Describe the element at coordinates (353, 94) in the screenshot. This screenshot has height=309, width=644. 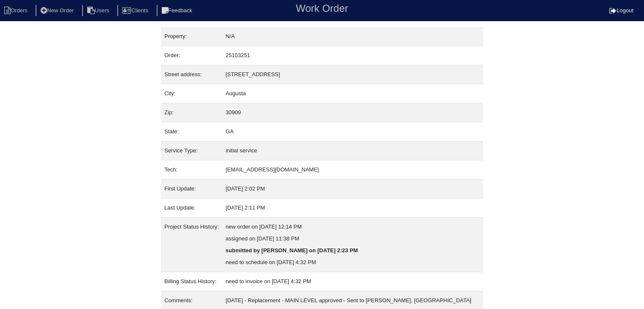
I see `td: Augusta` at that location.